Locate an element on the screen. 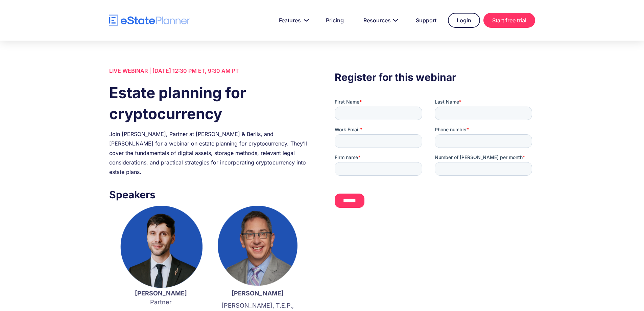  a: home is located at coordinates (150, 20).